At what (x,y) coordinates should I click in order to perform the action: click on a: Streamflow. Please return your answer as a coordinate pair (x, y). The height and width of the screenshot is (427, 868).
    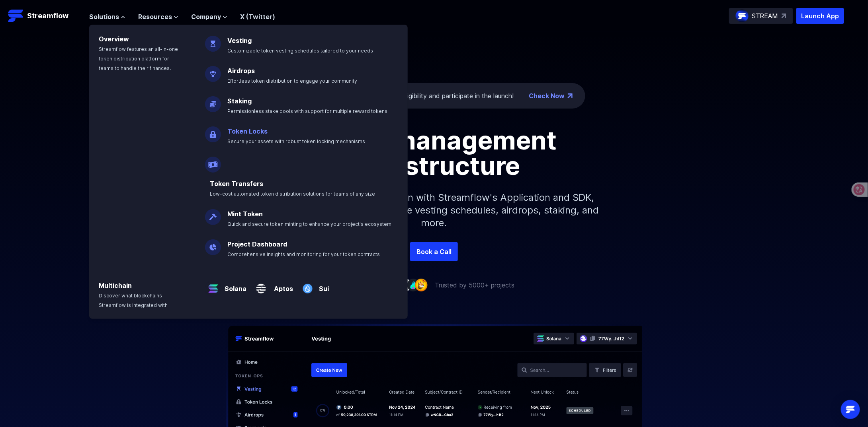
    Looking at the image, I should click on (45, 16).